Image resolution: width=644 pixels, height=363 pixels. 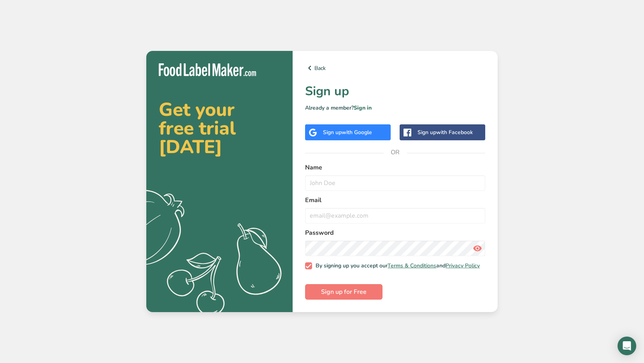 What do you see at coordinates (395, 216) in the screenshot?
I see `input: email@example.com` at bounding box center [395, 216].